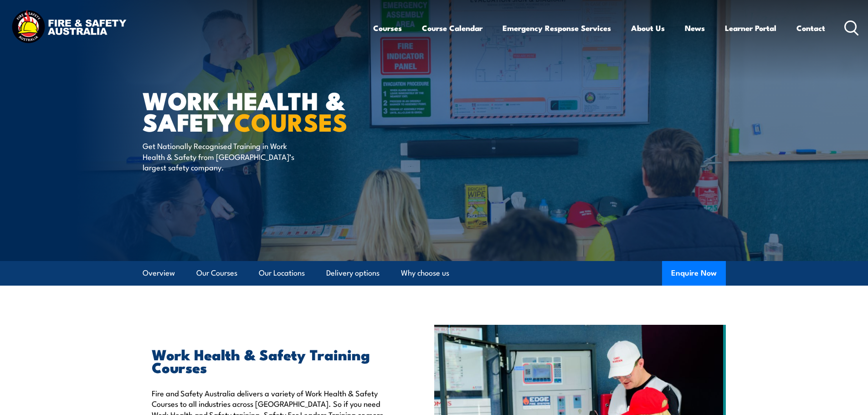 The image size is (868, 415). I want to click on a: Why choose us, so click(425, 273).